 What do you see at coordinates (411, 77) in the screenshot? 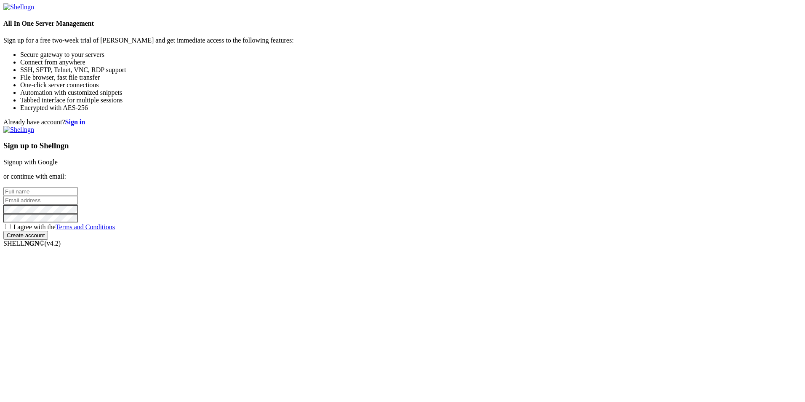
I see `li: File browser, fast file transfer` at bounding box center [411, 77].